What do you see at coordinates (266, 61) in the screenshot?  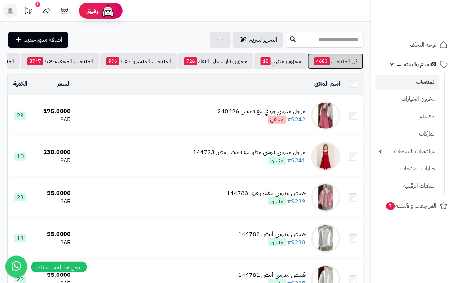 I see `span: 18` at bounding box center [266, 61].